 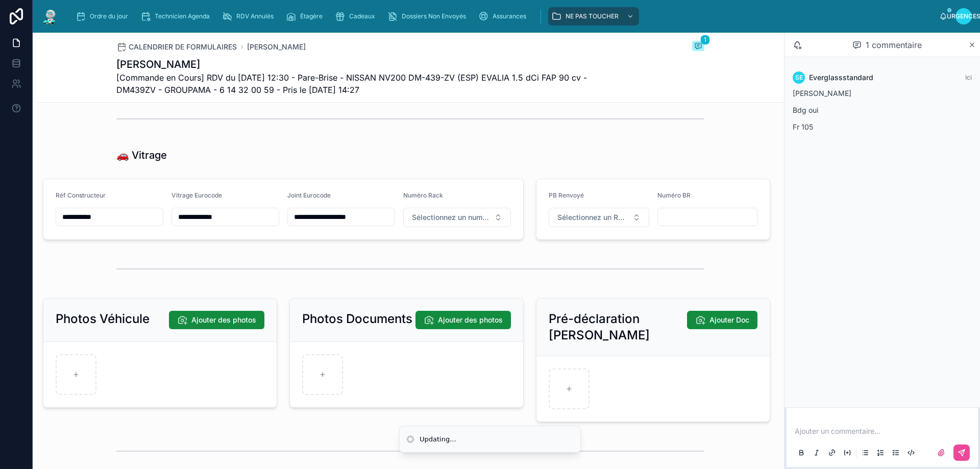 What do you see at coordinates (109, 16) in the screenshot?
I see `font: Ordre du jour` at bounding box center [109, 16].